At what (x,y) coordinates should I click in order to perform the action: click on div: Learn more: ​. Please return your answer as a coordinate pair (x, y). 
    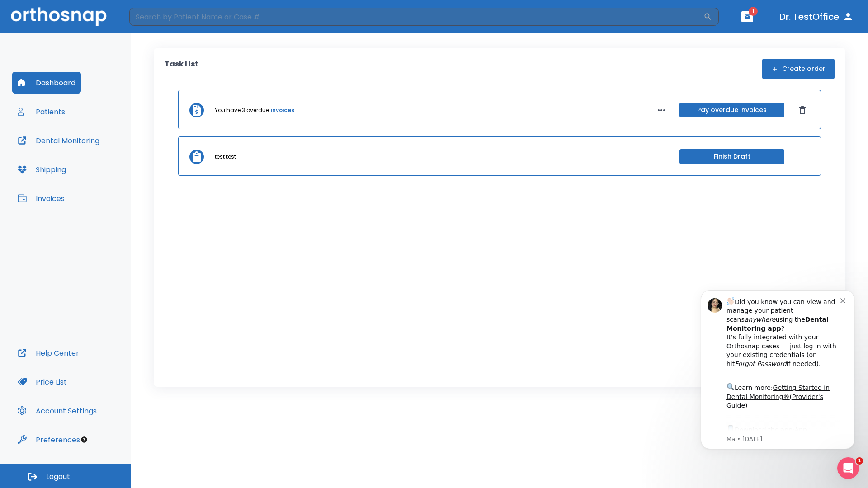
    Looking at the image, I should click on (96, 121).